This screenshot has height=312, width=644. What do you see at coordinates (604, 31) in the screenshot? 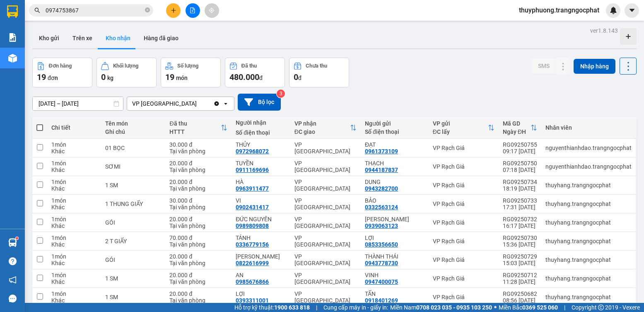
I see `div: ver 1.8.143` at bounding box center [604, 31].